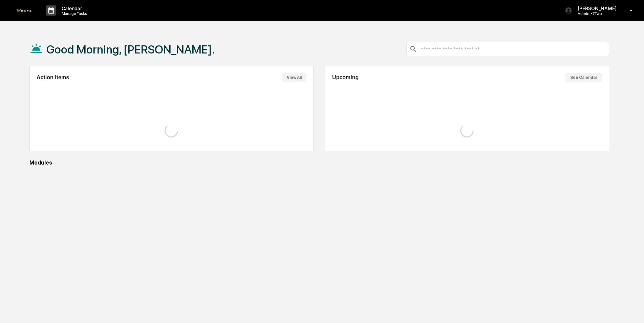 This screenshot has height=323, width=644. I want to click on div: Modules, so click(320, 162).